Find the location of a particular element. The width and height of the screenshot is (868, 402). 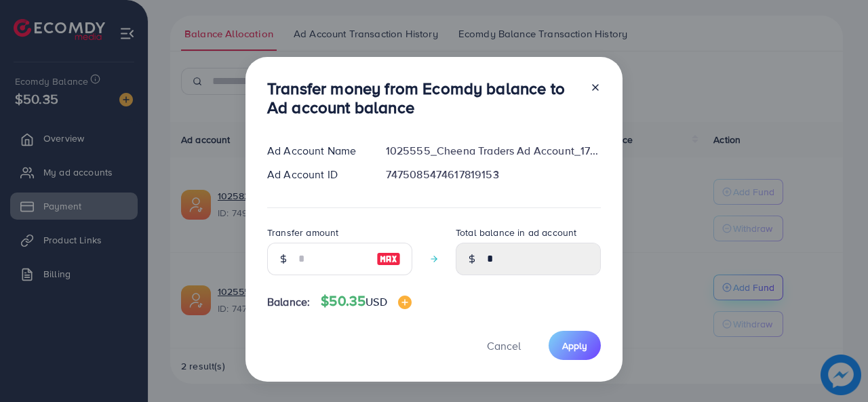

div: 1025555_Cheena Traders Ad Account_1740428978835 is located at coordinates (493, 151).